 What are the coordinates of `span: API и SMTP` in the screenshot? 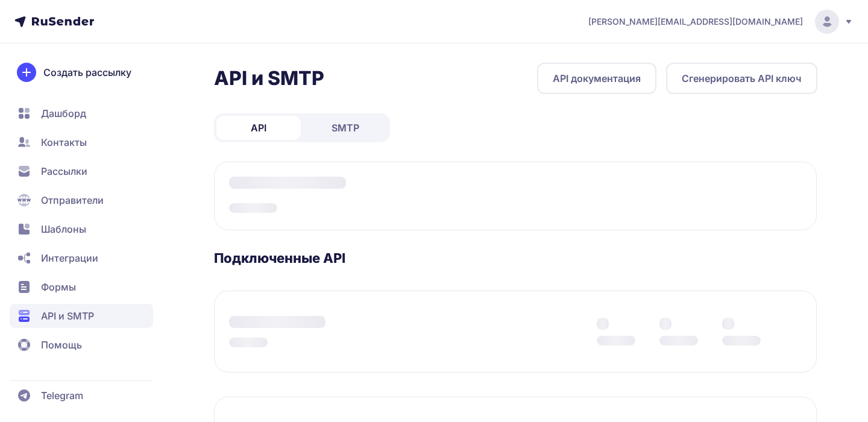 It's located at (68, 316).